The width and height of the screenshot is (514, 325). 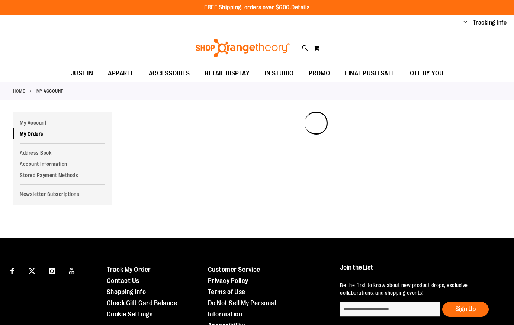 What do you see at coordinates (465, 309) in the screenshot?
I see `button: Sign Up` at bounding box center [465, 309].